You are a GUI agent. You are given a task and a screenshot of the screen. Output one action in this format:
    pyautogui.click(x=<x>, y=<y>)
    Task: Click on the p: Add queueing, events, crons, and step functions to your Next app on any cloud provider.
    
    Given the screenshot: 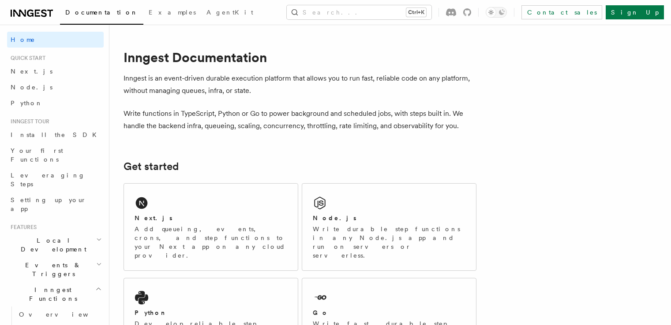 What is the action you would take?
    pyautogui.click(x=211, y=243)
    